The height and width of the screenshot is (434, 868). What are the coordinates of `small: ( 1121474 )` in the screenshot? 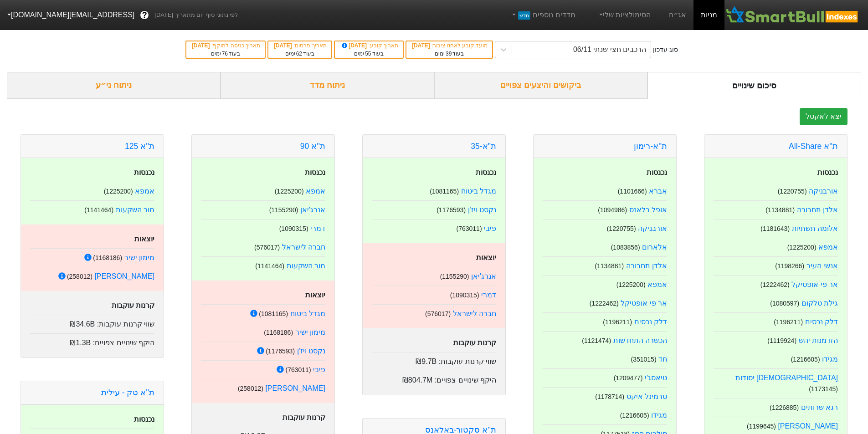 It's located at (596, 341).